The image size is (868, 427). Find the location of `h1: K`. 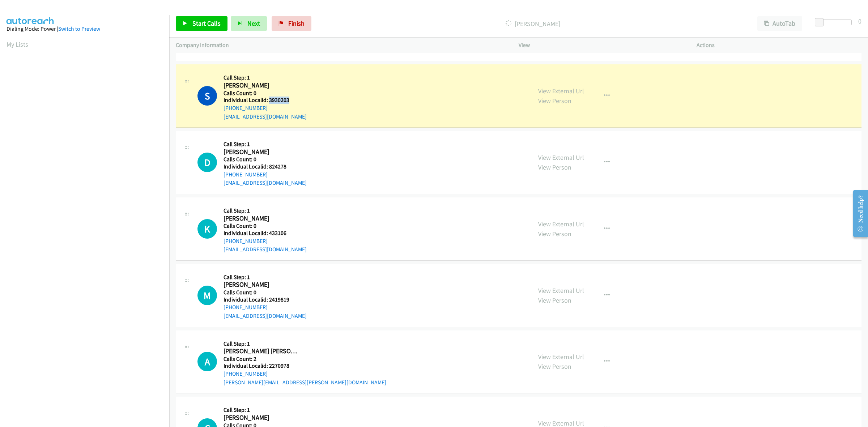

h1: K is located at coordinates (208, 229).